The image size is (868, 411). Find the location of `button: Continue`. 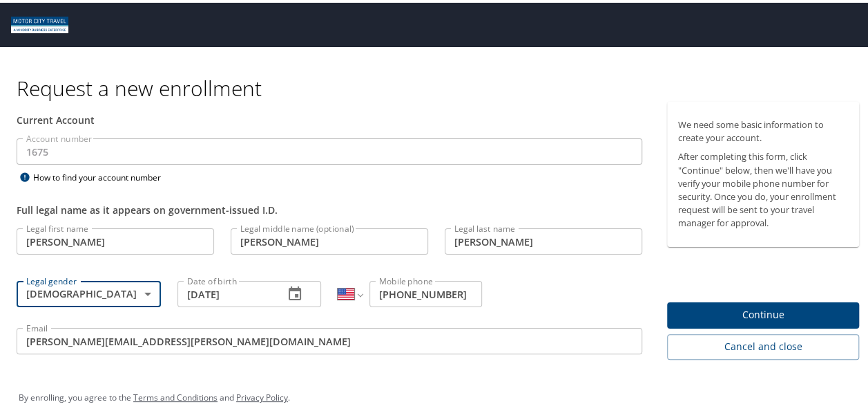

button: Continue is located at coordinates (763, 312).